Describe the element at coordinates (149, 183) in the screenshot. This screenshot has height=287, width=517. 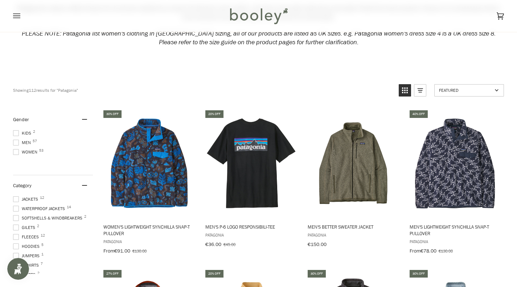
I see `a: Women's Lightweight Synchilla Snap-T Pullover` at that location.